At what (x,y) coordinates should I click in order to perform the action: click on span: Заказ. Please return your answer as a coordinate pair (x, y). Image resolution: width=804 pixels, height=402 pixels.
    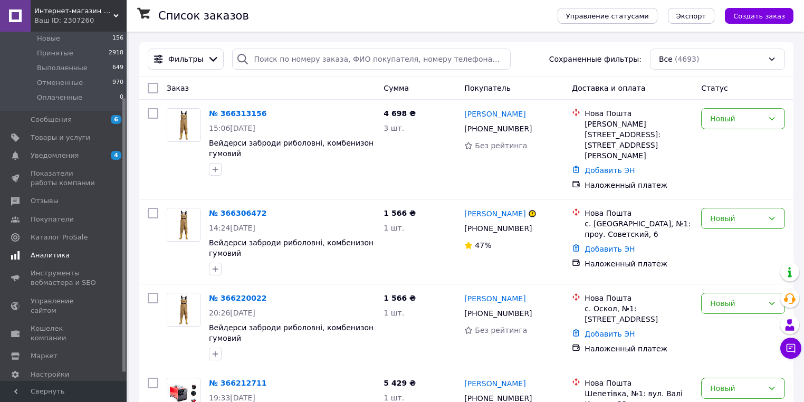
    Looking at the image, I should click on (178, 88).